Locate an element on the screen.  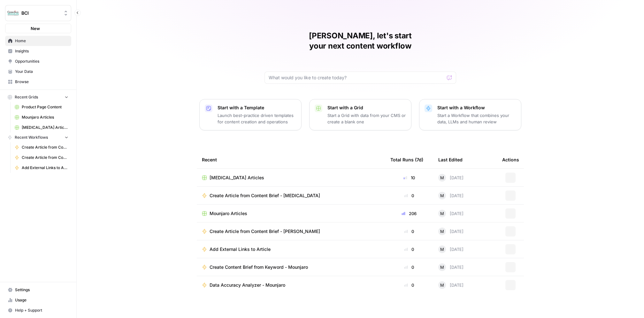
p: Start a Workflow that combines your data, LLMs and human review is located at coordinates (476, 118).